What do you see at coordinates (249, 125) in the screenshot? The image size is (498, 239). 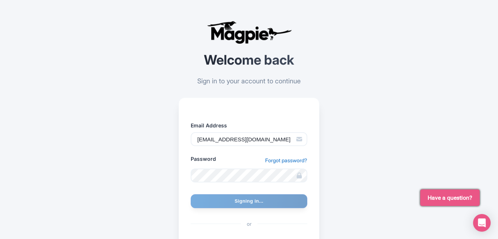 I see `label: Email Address` at bounding box center [249, 125].